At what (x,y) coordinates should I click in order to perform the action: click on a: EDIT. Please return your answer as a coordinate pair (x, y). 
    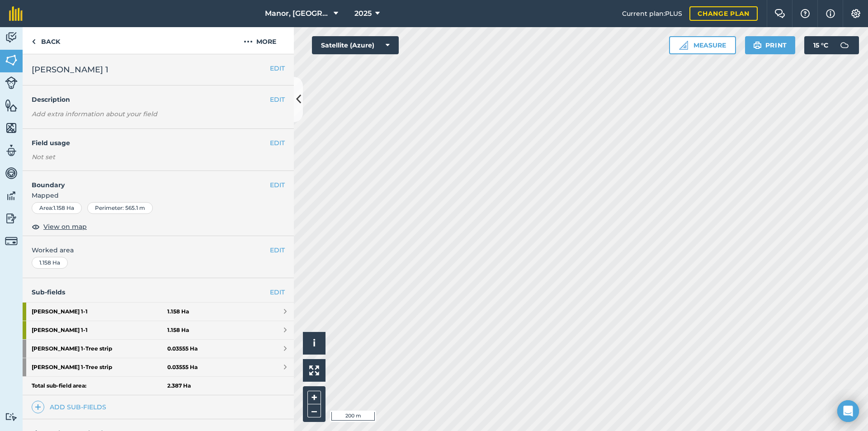
    Looking at the image, I should click on (277, 292).